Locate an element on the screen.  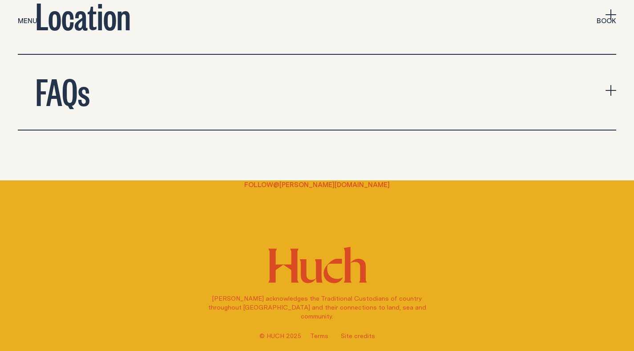
a: Terms is located at coordinates (319, 336).